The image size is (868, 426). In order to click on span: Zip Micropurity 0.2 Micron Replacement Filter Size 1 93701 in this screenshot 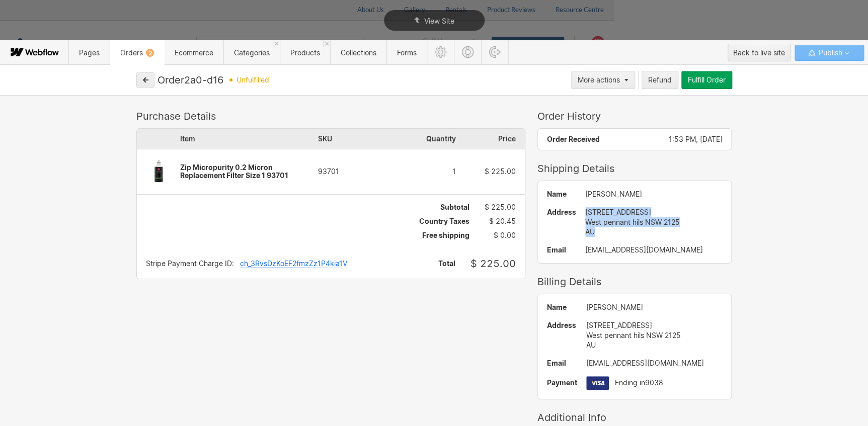, I will do `click(234, 171)`.